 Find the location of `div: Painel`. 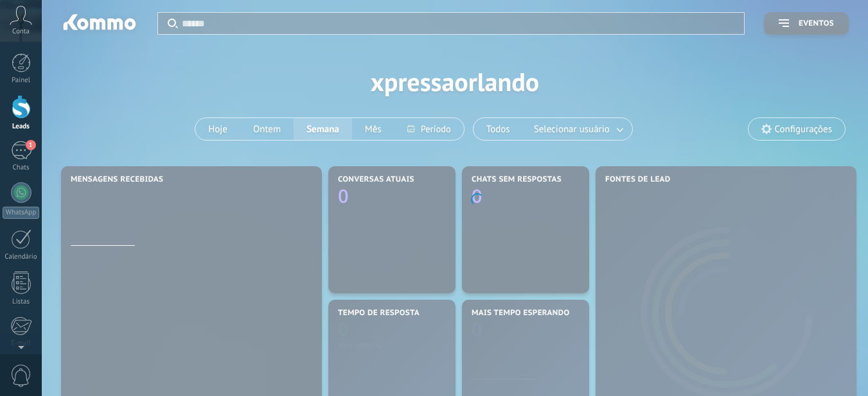

div: Painel is located at coordinates (21, 80).